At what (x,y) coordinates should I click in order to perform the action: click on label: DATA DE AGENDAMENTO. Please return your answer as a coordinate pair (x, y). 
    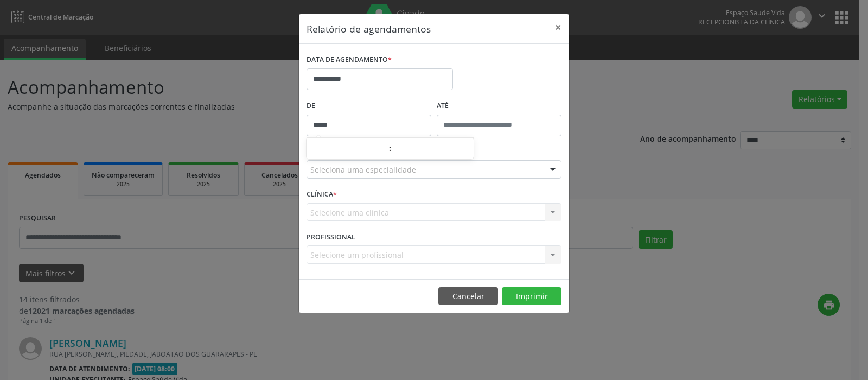
    Looking at the image, I should click on (349, 59).